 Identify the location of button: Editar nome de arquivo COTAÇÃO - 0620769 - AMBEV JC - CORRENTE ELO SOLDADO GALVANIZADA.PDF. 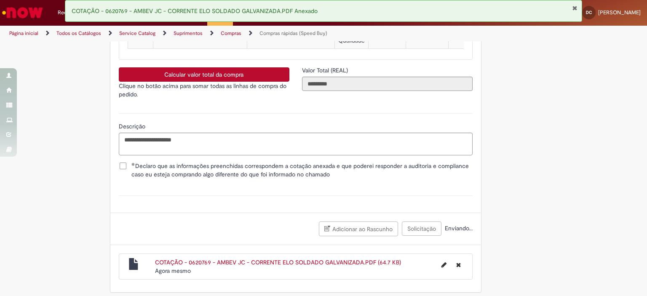
(444, 265).